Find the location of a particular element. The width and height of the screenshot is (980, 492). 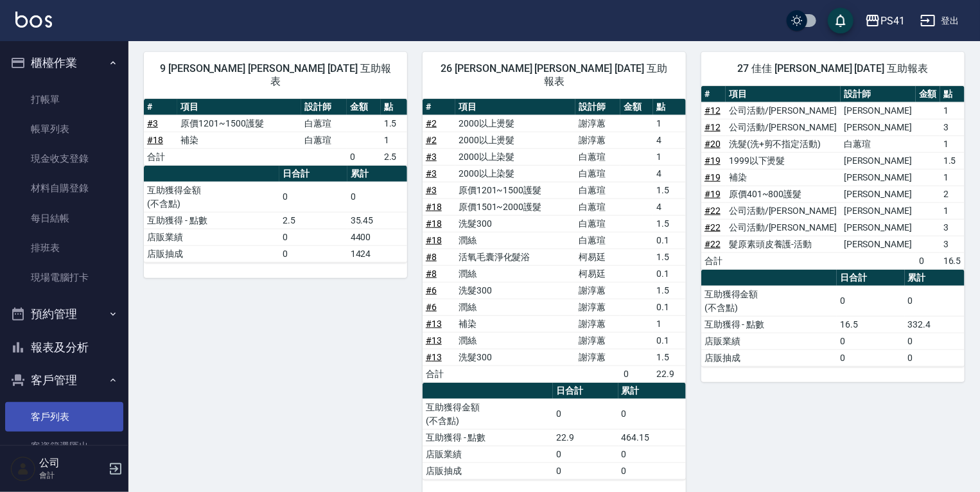

button: 報表及分析 is located at coordinates (64, 348).